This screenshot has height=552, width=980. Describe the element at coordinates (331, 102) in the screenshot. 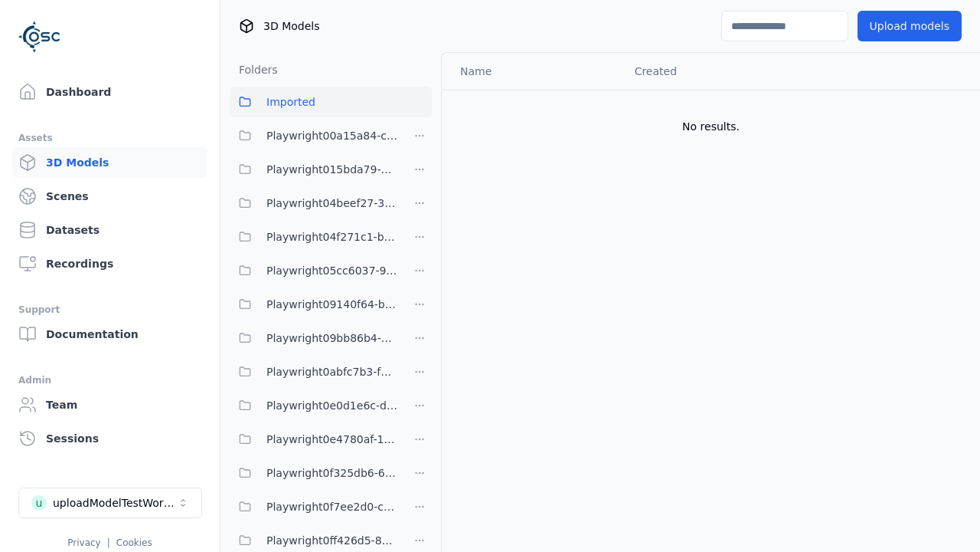

I see `button: Imported` at that location.